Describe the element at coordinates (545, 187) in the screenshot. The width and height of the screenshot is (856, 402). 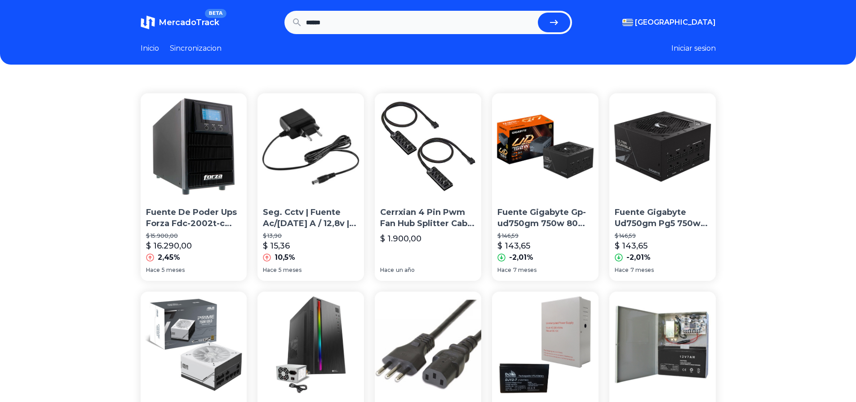
I see `a: Fuente Gigabyte Gp-ud750gm 750w 80 Plus Gold Modular Pcie5.0Fuente Gigabyte Gp-ud750gm 750w 80 Pl...` at that location.